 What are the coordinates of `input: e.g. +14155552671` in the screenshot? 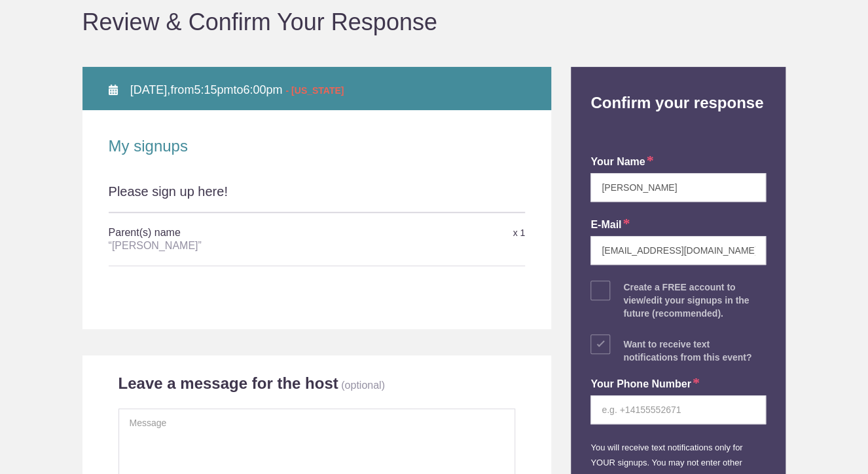 It's located at (678, 410).